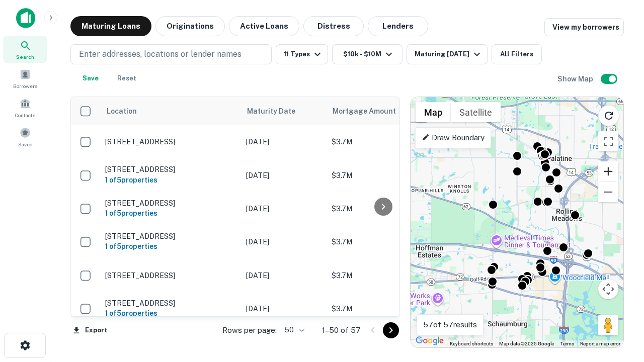 The height and width of the screenshot is (362, 644). Describe the element at coordinates (25, 78) in the screenshot. I see `div: Borrowers` at that location.